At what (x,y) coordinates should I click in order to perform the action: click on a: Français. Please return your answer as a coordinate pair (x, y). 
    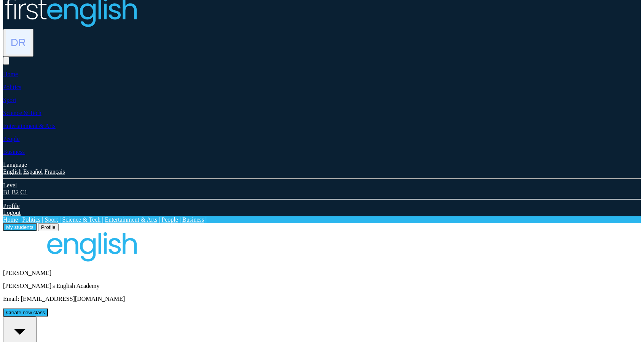
    Looking at the image, I should click on (54, 171).